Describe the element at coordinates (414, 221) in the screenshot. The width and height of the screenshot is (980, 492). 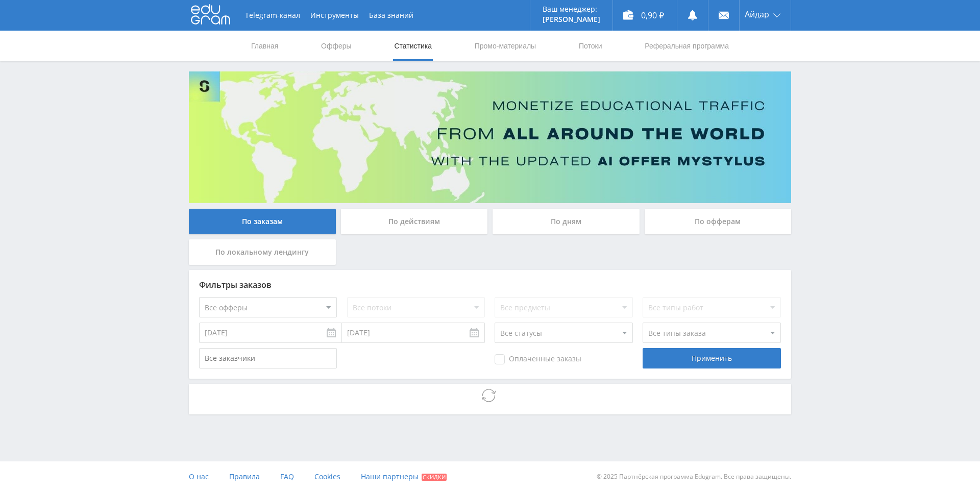
I see `div: По действиям` at that location.